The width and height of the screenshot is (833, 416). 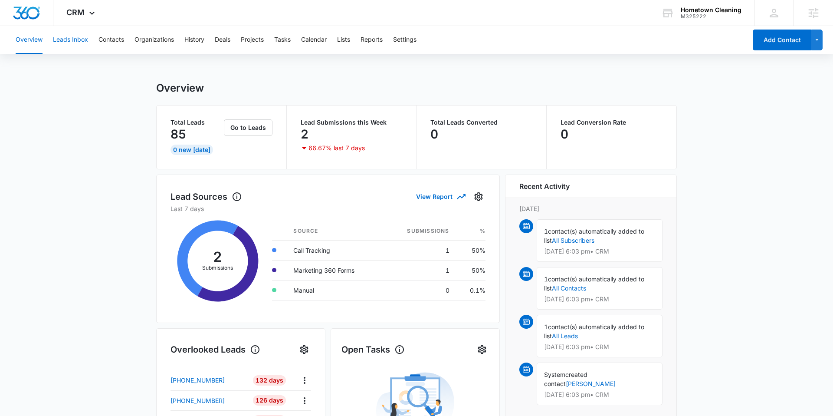 What do you see at coordinates (335, 250) in the screenshot?
I see `td: Call Tracking` at bounding box center [335, 250].